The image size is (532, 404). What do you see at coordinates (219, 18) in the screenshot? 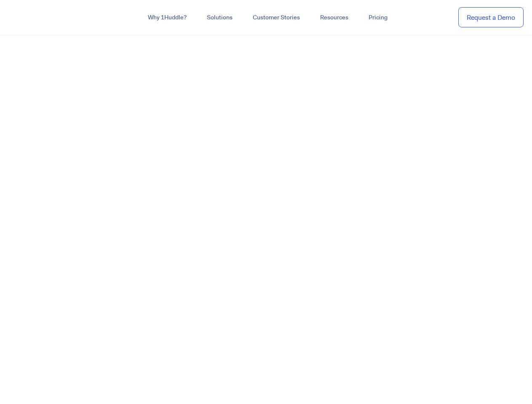
I see `a: Solutions` at bounding box center [219, 18].